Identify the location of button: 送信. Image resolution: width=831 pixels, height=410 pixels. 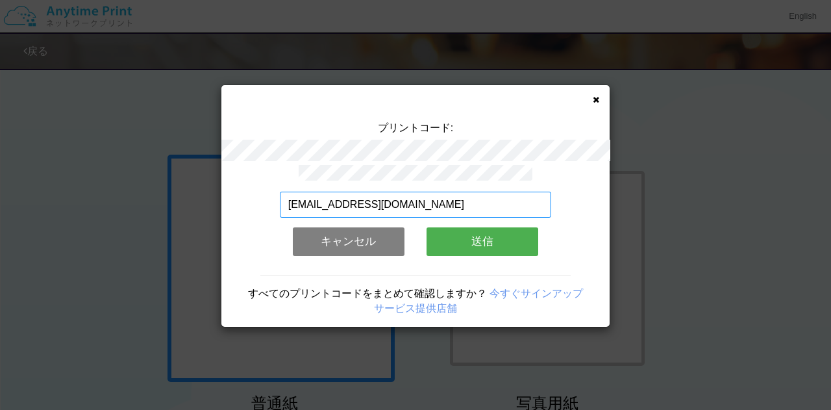
(482, 242).